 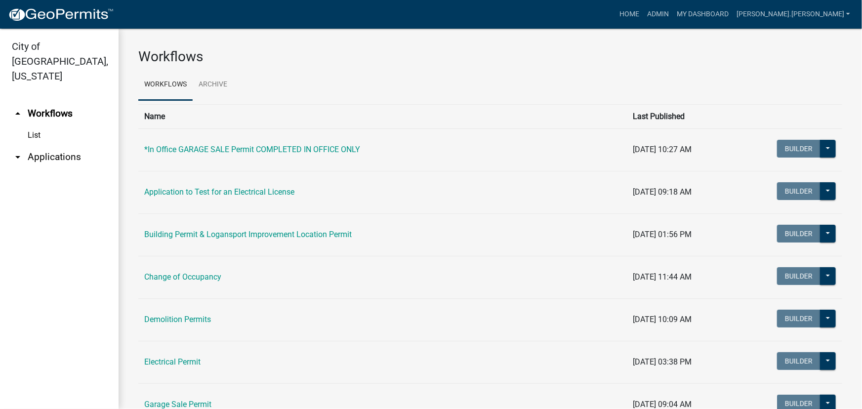 What do you see at coordinates (178, 404) in the screenshot?
I see `a: Garage Sale Permit` at bounding box center [178, 404].